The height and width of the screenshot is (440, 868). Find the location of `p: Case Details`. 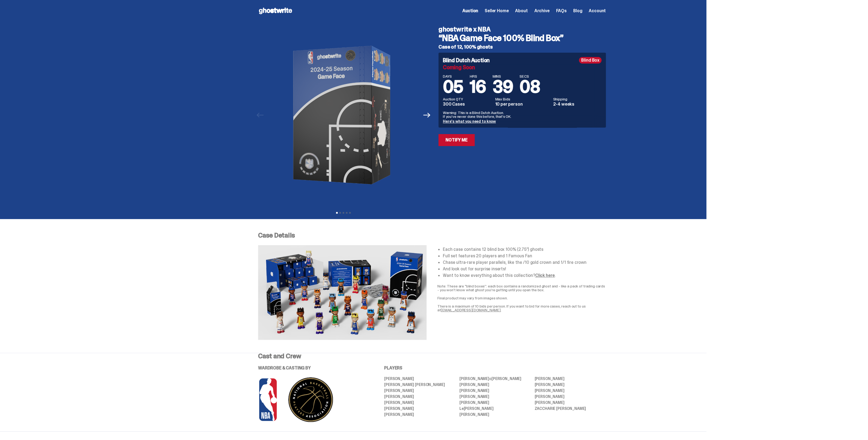

p: Case Details is located at coordinates (432, 236).